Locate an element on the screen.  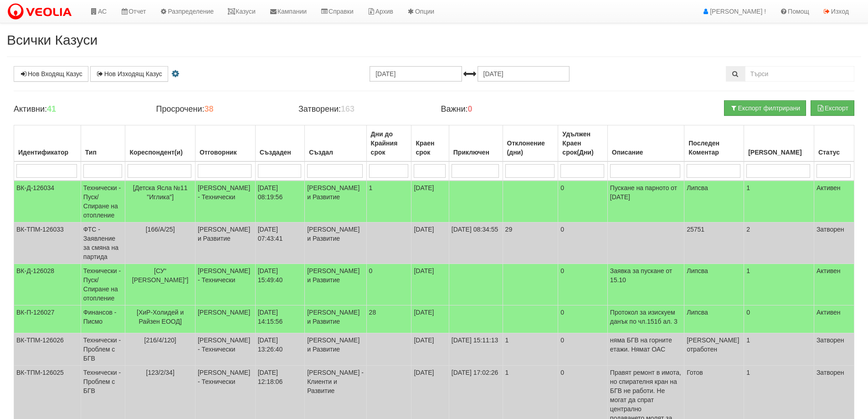
div: Създаден is located at coordinates (279, 152).